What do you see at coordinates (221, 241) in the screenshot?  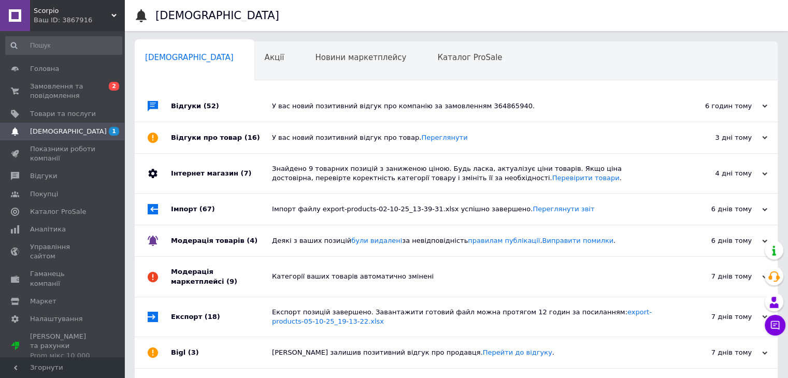 I see `div: Модерація товарів` at bounding box center [221, 241].